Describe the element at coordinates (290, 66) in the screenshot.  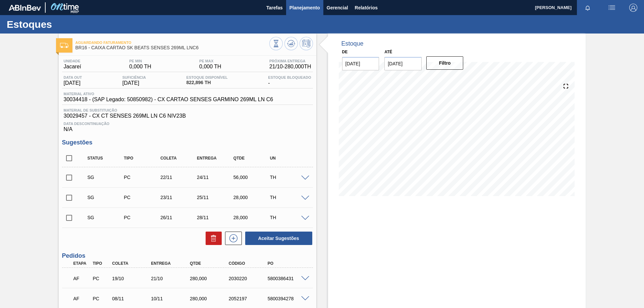
I see `span: 21/10 - 280,000 TH` at that location.